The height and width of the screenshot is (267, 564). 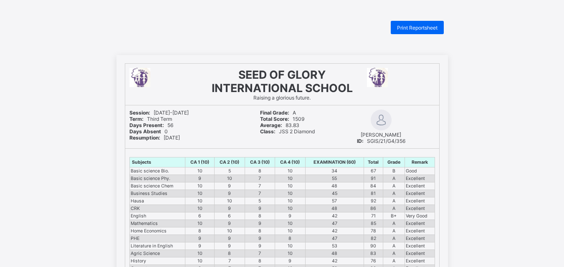 What do you see at coordinates (157, 209) in the screenshot?
I see `td: CRK` at bounding box center [157, 209].